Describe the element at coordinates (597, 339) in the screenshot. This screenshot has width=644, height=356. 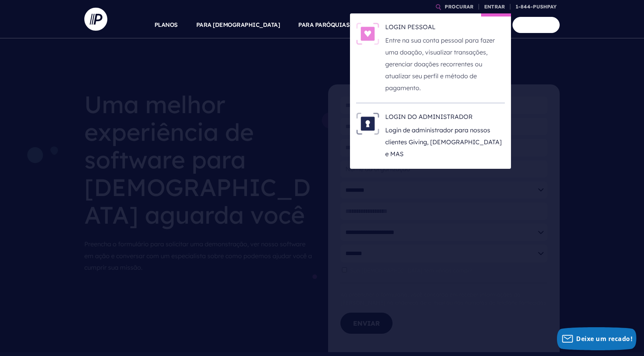
I see `button: Deixe um recado!` at that location.